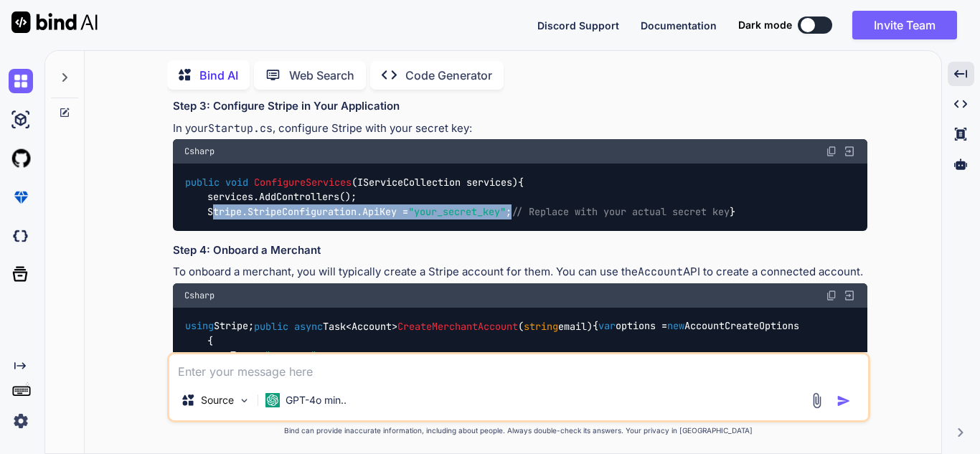 The width and height of the screenshot is (980, 454). Describe the element at coordinates (237, 182) in the screenshot. I see `span: void` at that location.